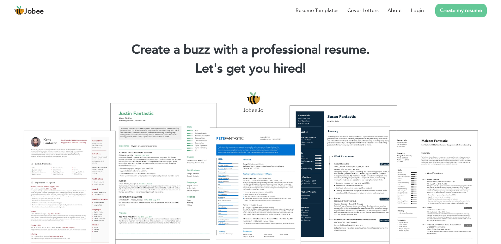 Image resolution: width=501 pixels, height=244 pixels. Describe the element at coordinates (317, 10) in the screenshot. I see `a: Resume Templates` at that location.